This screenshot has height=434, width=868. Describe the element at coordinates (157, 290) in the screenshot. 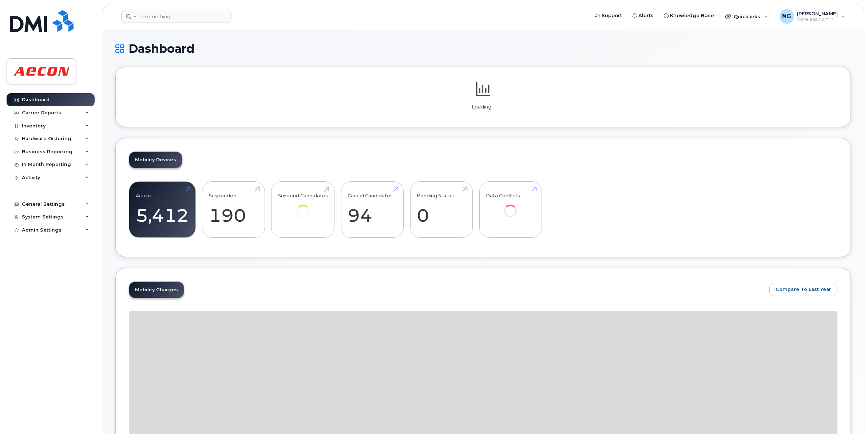

I see `a: Mobility Charges` at that location.